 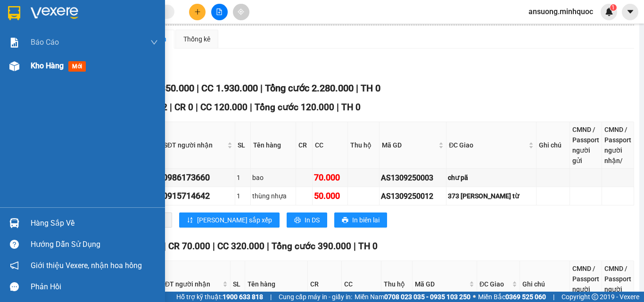 What do you see at coordinates (241, 246) in the screenshot?
I see `span: CC 320.000` at bounding box center [241, 246].